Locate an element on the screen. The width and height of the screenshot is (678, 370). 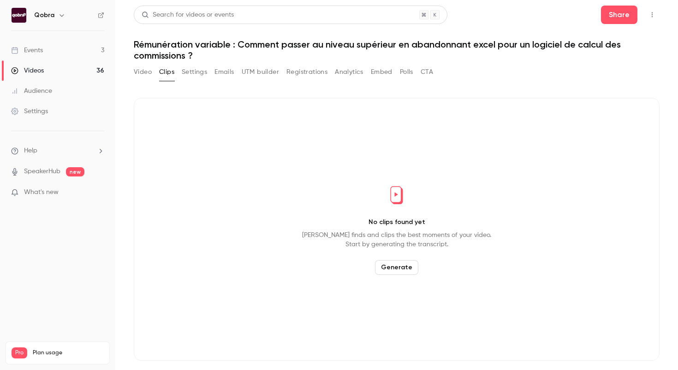
button: CTA is located at coordinates (427, 72).